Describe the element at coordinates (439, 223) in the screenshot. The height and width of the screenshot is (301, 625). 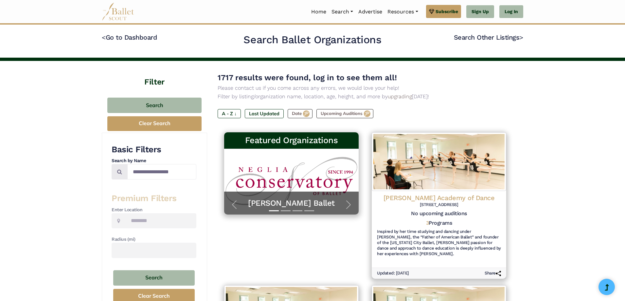
I see `h5: Programs` at that location.